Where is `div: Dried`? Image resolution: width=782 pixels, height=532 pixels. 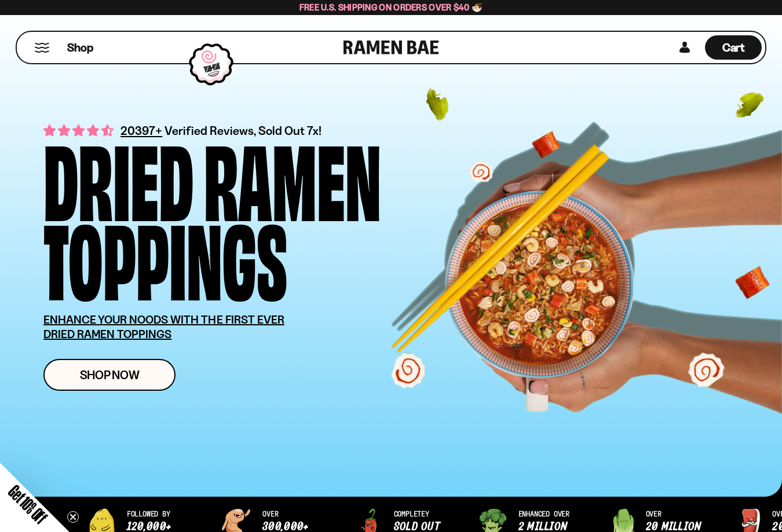 div: Dried is located at coordinates (118, 176).